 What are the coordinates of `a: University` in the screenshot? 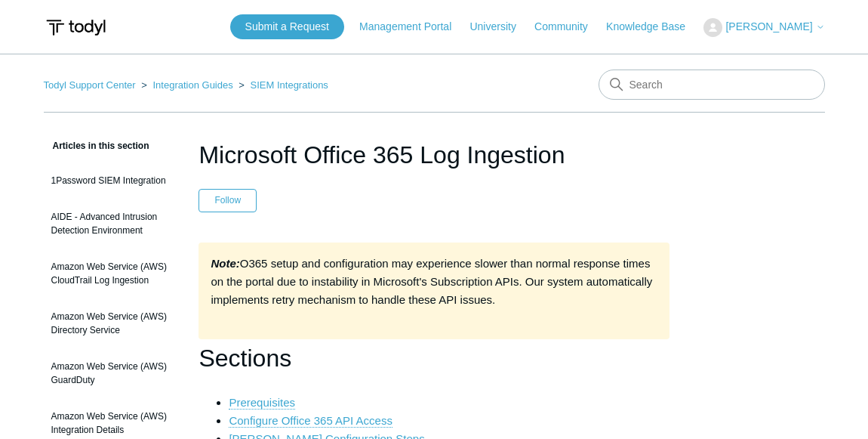 It's located at (500, 27).